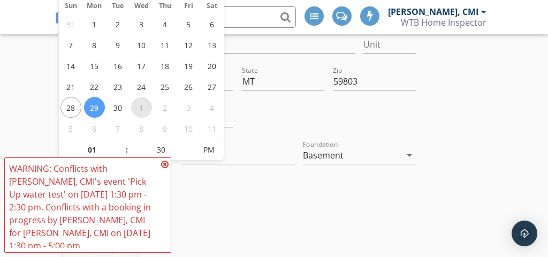 Image resolution: width=548 pixels, height=257 pixels. What do you see at coordinates (444, 22) in the screenshot?
I see `div: WTB Home Inspector` at bounding box center [444, 22].